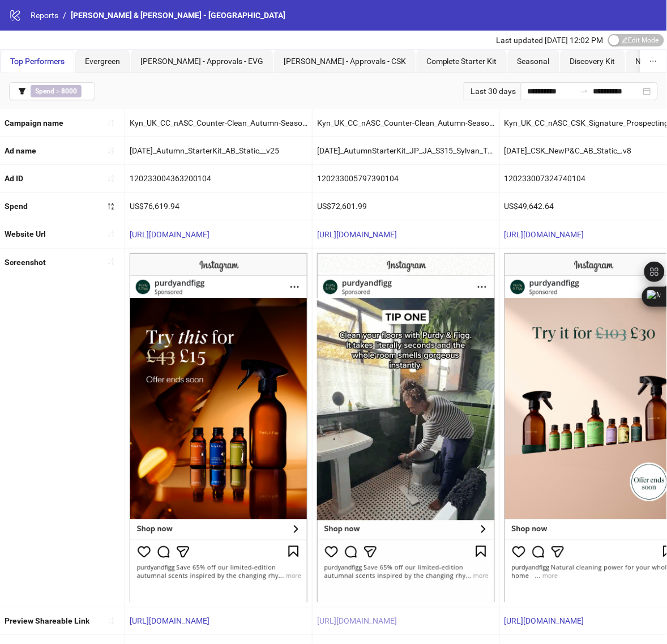 This screenshot has height=644, width=667. Describe the element at coordinates (492, 91) in the screenshot. I see `div: Last 30 days` at that location.